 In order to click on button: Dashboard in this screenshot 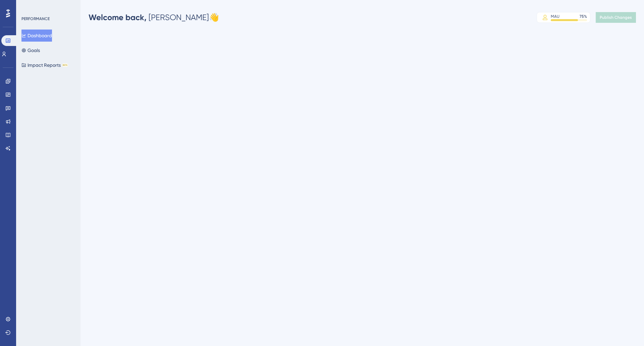, I will do `click(37, 36)`.